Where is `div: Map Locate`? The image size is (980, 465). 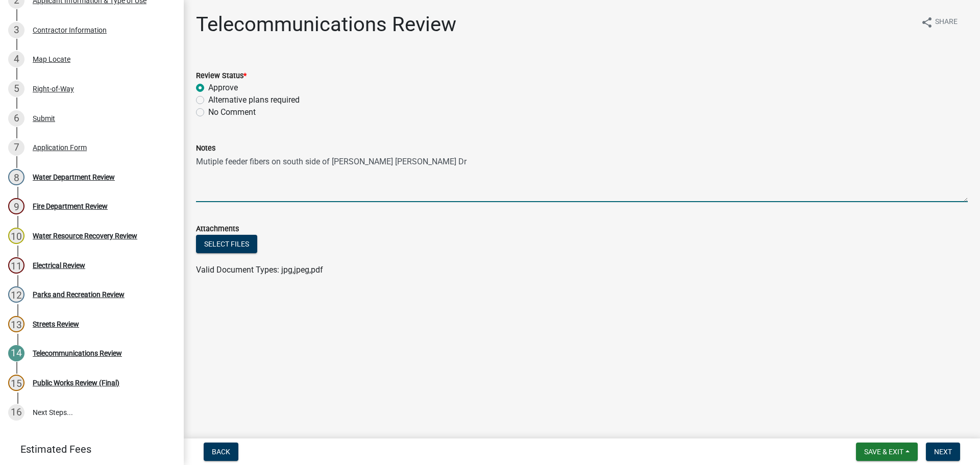 div: Map Locate is located at coordinates (51, 59).